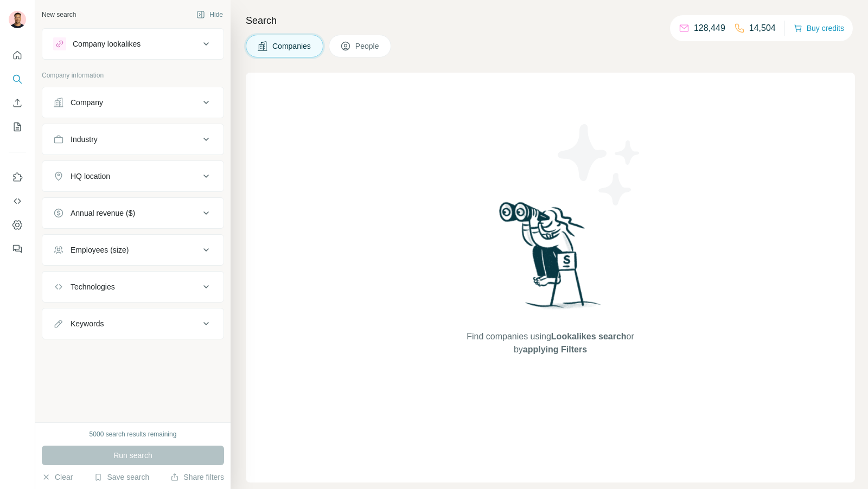  What do you see at coordinates (87, 103) in the screenshot?
I see `div: Company` at bounding box center [87, 103].